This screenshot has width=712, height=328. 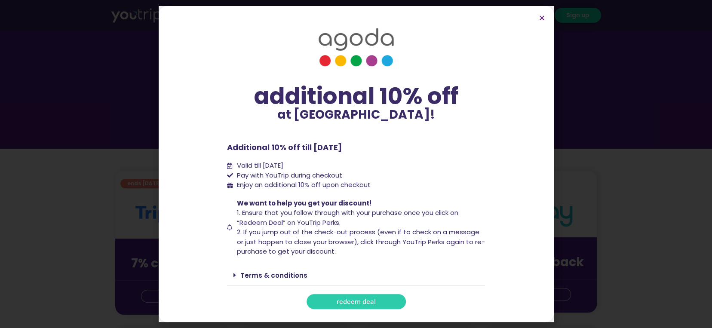 I want to click on a: Close, so click(x=542, y=18).